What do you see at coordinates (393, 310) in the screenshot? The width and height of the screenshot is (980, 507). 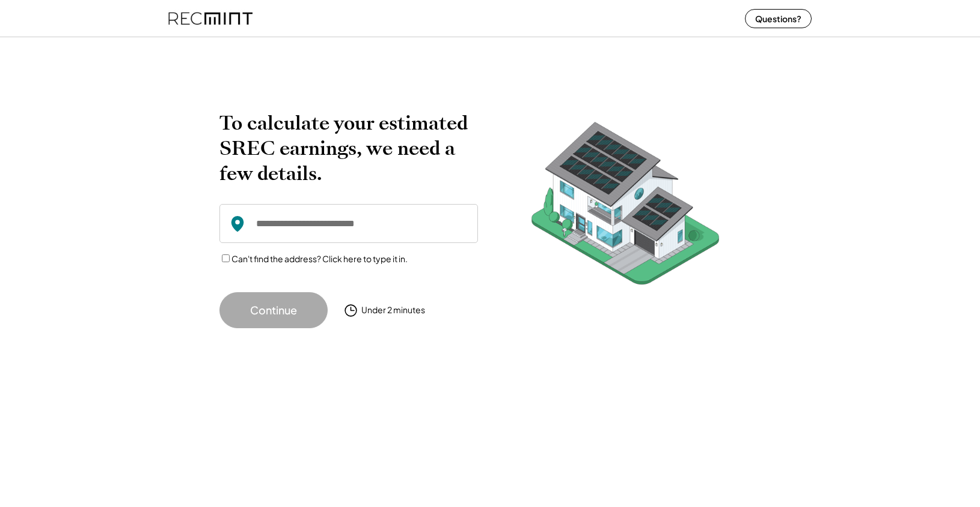 I see `div: Under 2 minutes` at bounding box center [393, 310].